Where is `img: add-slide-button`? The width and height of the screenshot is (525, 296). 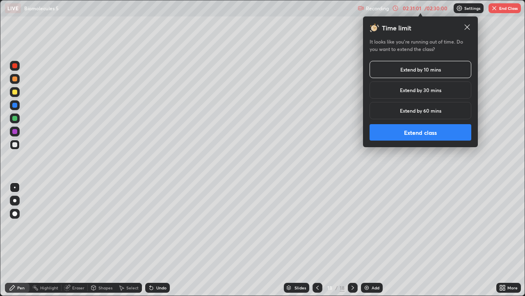 img: add-slide-button is located at coordinates (367, 287).